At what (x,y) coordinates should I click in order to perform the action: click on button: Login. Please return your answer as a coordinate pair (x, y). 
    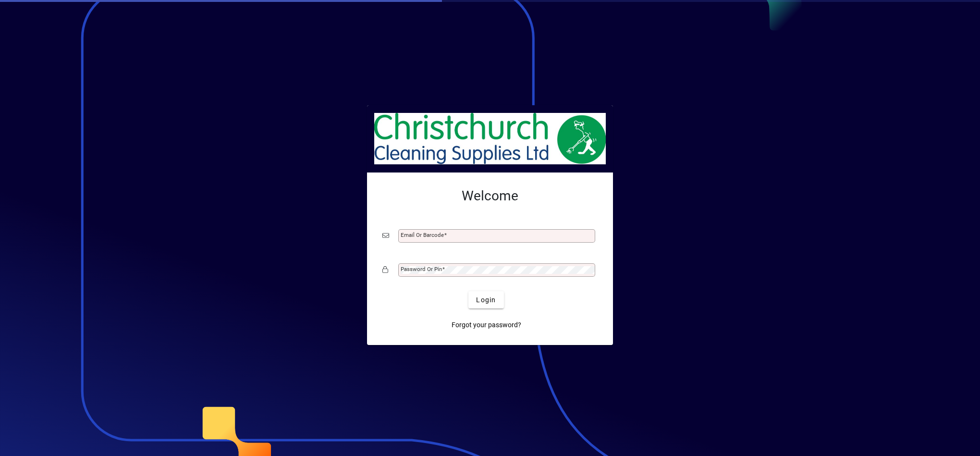
    Looking at the image, I should click on (486, 300).